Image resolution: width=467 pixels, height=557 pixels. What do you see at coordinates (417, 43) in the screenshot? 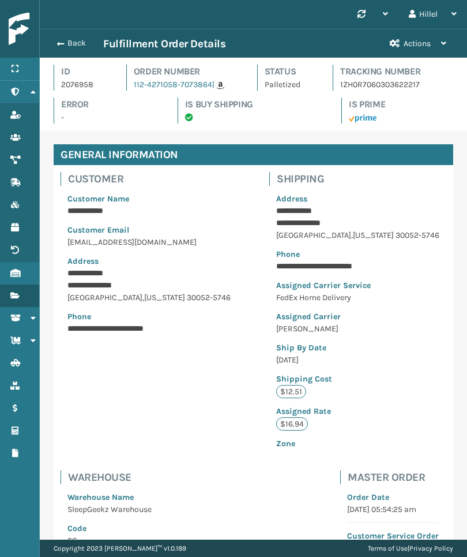
I see `span: Actions` at bounding box center [417, 43].